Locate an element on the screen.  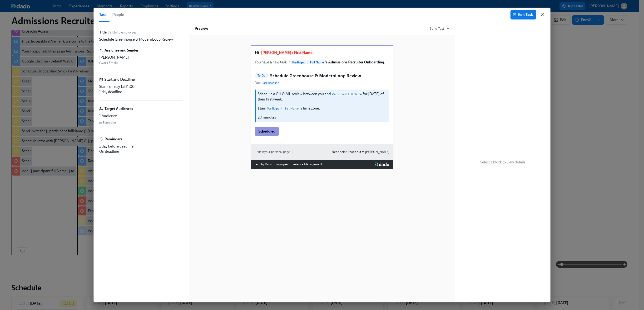
span: People is located at coordinates (118, 15).